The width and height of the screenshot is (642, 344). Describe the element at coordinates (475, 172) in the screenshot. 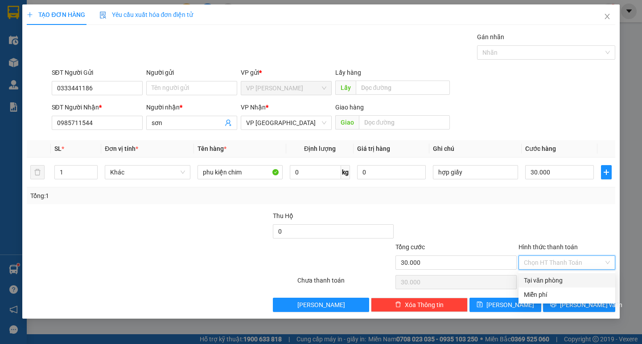

I see `input: Ghi Chú` at that location.